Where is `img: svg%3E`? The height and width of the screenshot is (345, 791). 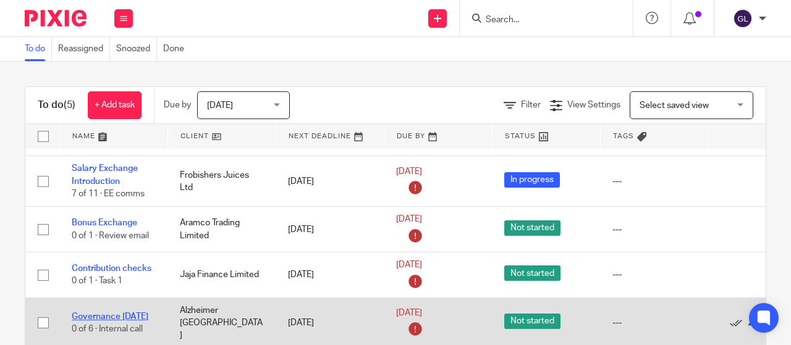
img: svg%3E is located at coordinates (743, 19).